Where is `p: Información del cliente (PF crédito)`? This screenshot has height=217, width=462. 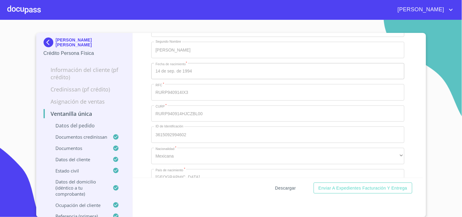
p: Información del cliente (PF crédito) is located at coordinates (84, 73).